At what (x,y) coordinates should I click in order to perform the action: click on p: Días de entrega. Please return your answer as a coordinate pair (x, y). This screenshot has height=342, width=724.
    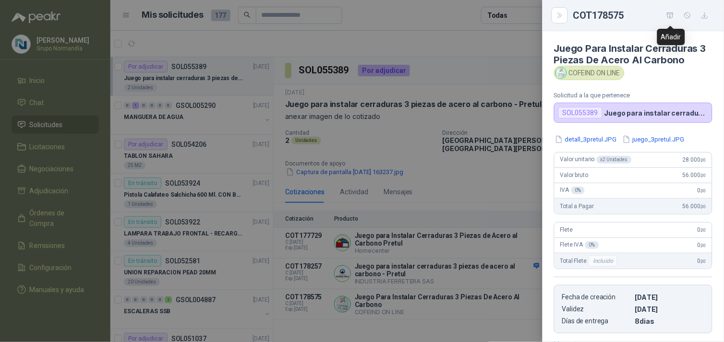
    Looking at the image, I should click on (597, 321).